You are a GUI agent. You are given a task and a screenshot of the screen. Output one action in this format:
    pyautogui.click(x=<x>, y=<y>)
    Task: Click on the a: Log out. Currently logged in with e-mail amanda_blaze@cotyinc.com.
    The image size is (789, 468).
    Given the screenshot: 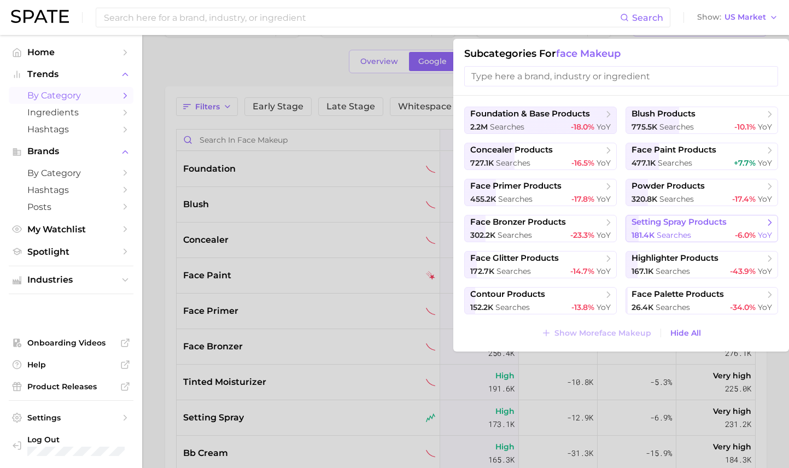 What is the action you would take?
    pyautogui.click(x=71, y=445)
    